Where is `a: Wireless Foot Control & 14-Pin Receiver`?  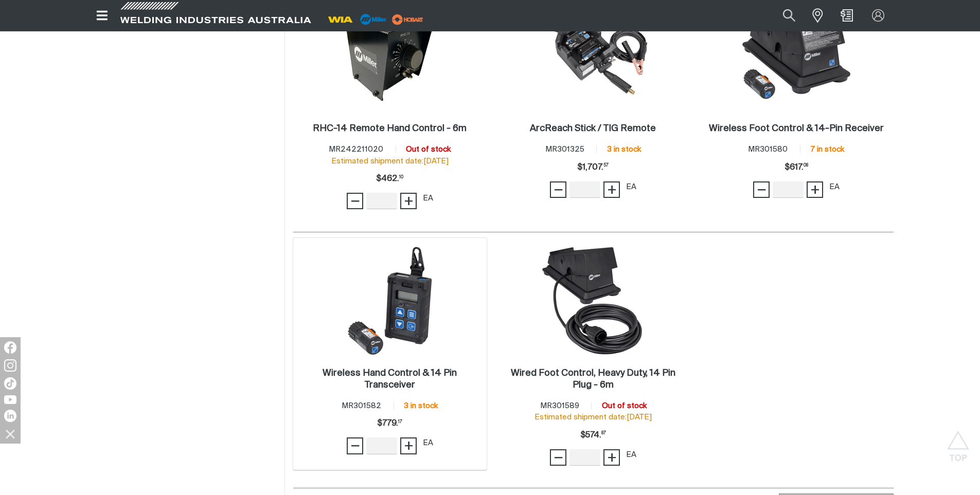
a: Wireless Foot Control & 14-Pin Receiver is located at coordinates (796, 128).